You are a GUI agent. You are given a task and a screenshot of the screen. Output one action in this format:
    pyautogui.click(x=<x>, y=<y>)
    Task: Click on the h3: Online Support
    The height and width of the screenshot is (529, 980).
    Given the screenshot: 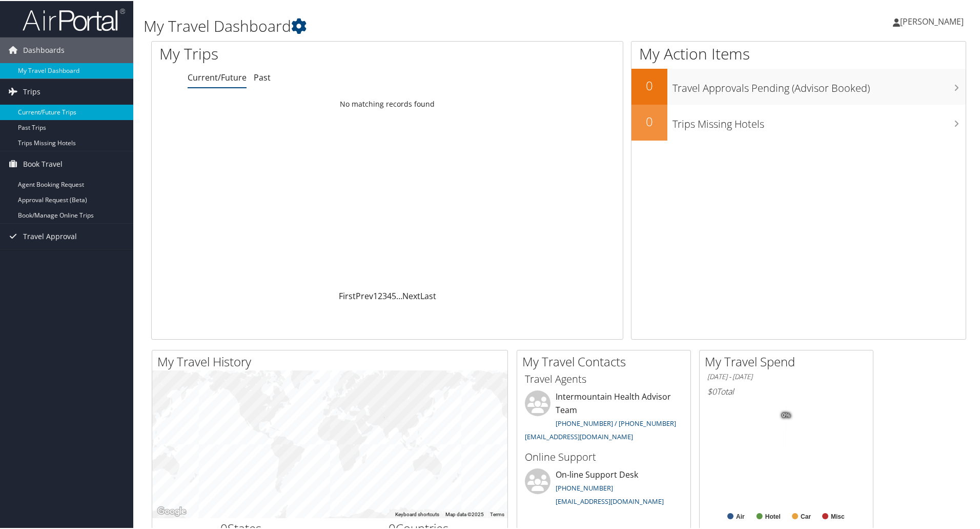 What is the action you would take?
    pyautogui.click(x=604, y=456)
    